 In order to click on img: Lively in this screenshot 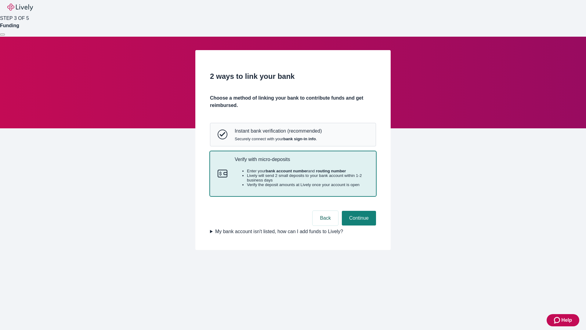, I will do `click(20, 7)`.